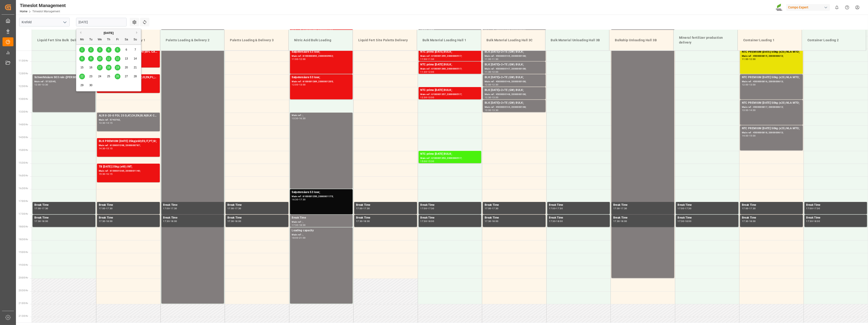  What do you see at coordinates (514, 107) in the screenshot?
I see `div: Main ref : 4500000144, 2000000108;` at bounding box center [514, 107].